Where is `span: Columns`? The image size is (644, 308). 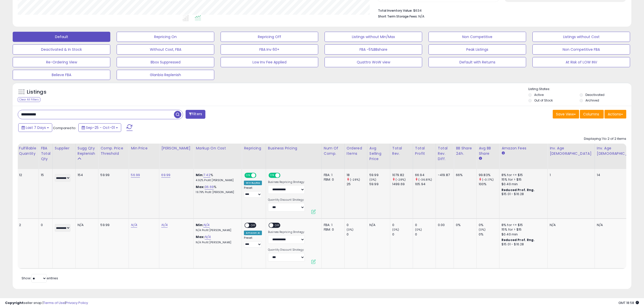
span: Columns is located at coordinates (591, 114).